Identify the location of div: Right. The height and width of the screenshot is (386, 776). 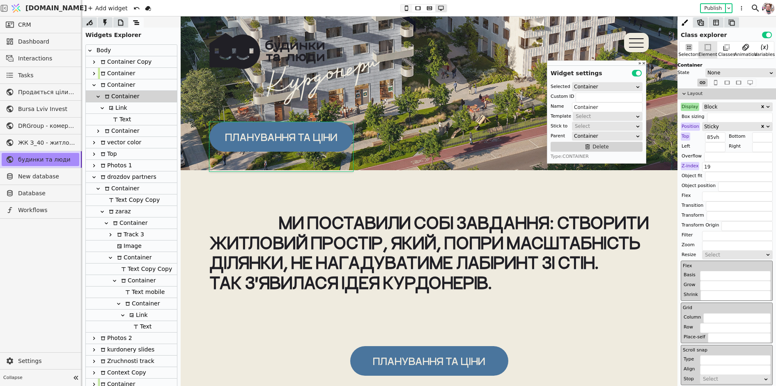
(735, 146).